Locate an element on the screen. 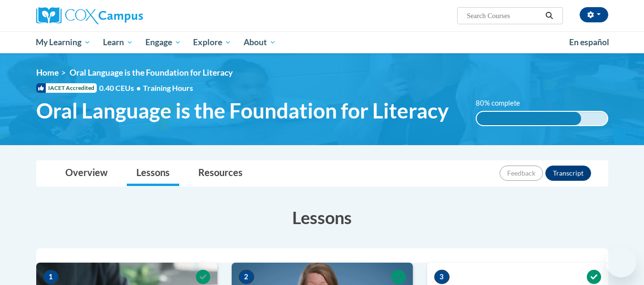 Image resolution: width=644 pixels, height=285 pixels. span: 0.40 CEUs is located at coordinates (121, 88).